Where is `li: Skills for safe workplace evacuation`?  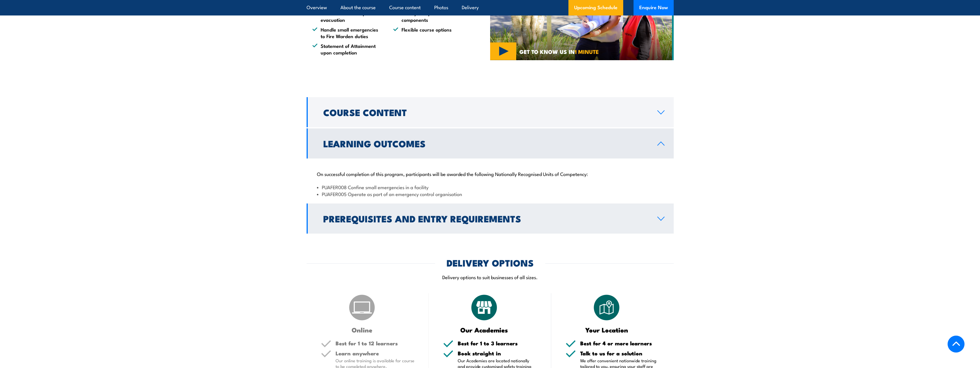
li: Skills for safe workplace evacuation is located at coordinates (348, 16).